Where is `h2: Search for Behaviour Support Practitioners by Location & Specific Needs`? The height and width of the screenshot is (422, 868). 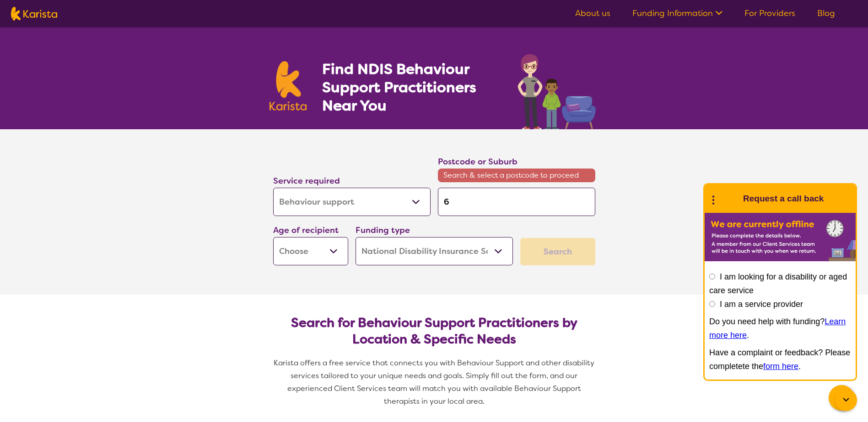 h2: Search for Behaviour Support Practitioners by Location & Specific Needs is located at coordinates (434, 331).